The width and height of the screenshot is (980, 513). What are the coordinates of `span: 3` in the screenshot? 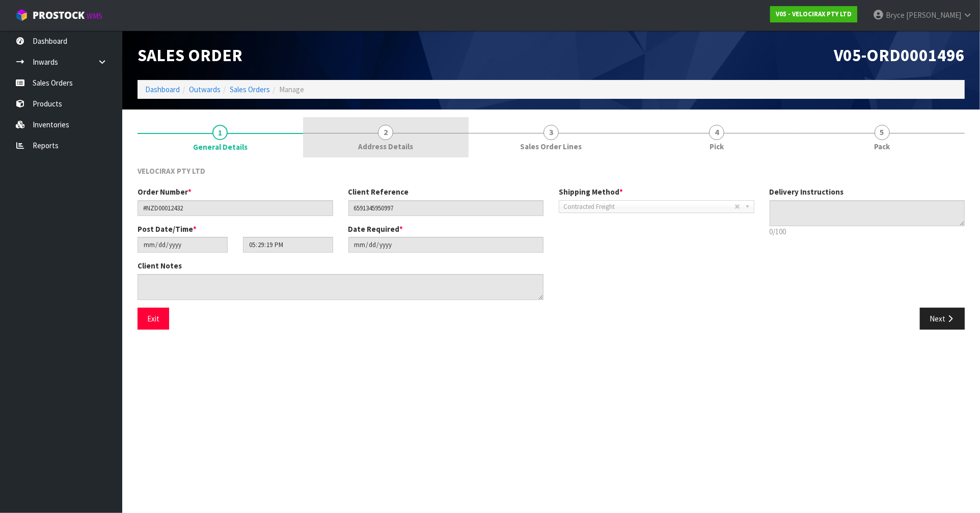 It's located at (551, 133).